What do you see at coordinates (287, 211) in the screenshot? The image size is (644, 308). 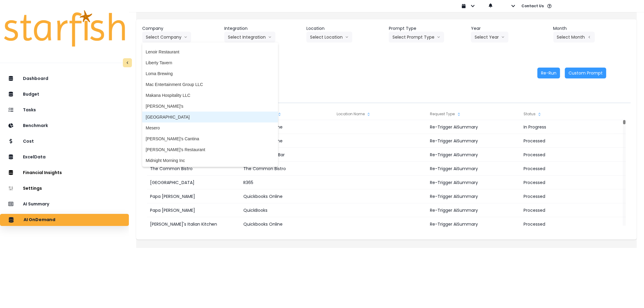 I see `div: QuickBooks` at bounding box center [287, 211].